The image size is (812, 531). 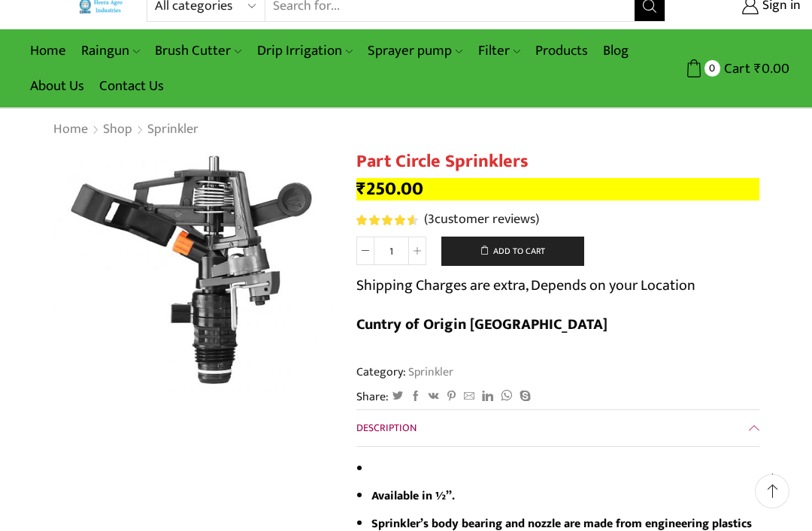 I want to click on strong: Available in ½”., so click(x=413, y=496).